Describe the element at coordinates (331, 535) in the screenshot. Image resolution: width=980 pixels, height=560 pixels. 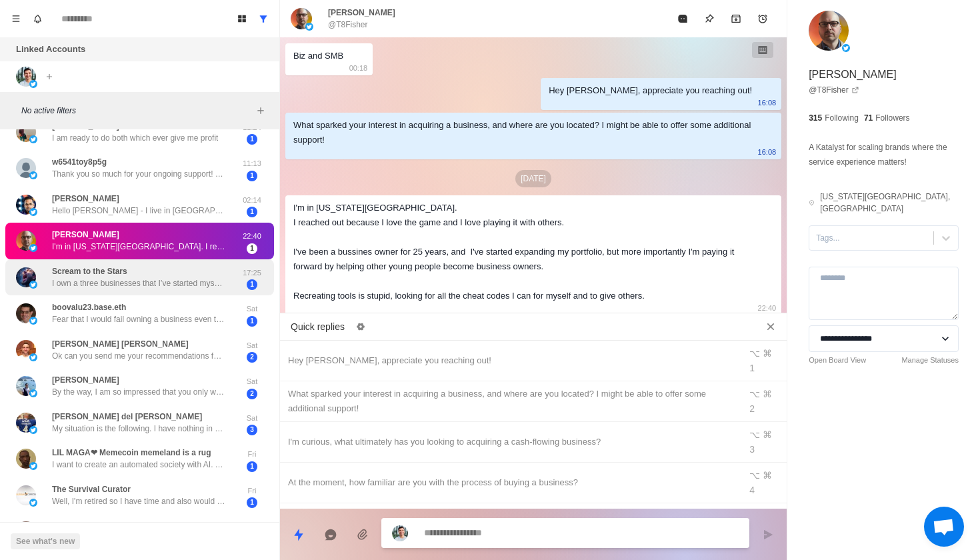
I see `button: Reply with AI` at that location.